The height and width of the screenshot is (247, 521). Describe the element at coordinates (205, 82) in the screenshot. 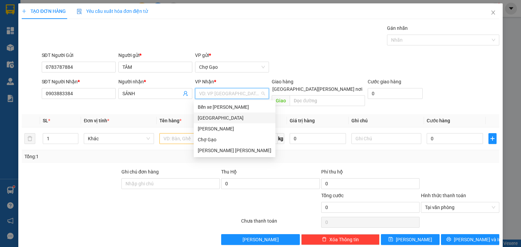

I see `span: VP Nhận` at that location.